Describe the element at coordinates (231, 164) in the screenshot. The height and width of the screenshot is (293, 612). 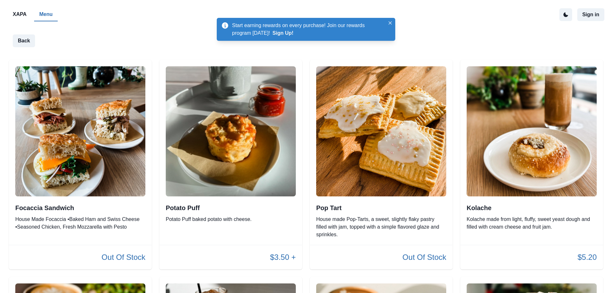
I see `div: Potato PuffPotato Puff baked potato with cheese.$3.50 +` at that location.